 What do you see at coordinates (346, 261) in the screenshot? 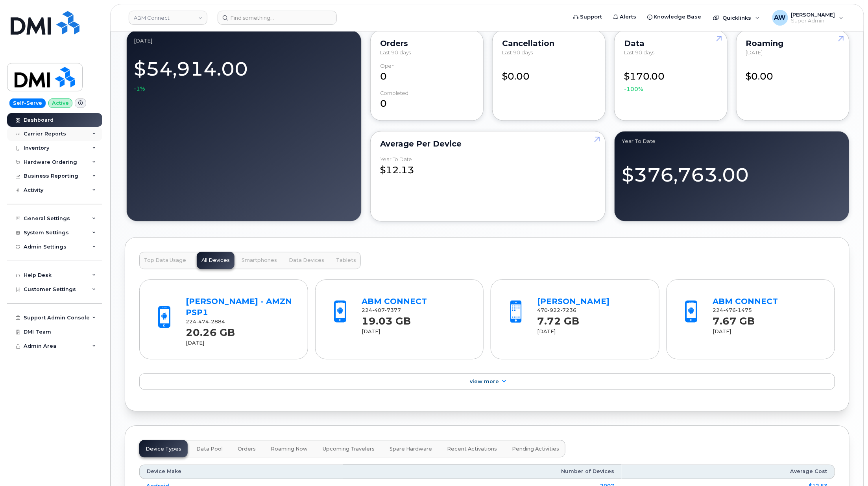
I see `button: Tablets` at bounding box center [346, 261].